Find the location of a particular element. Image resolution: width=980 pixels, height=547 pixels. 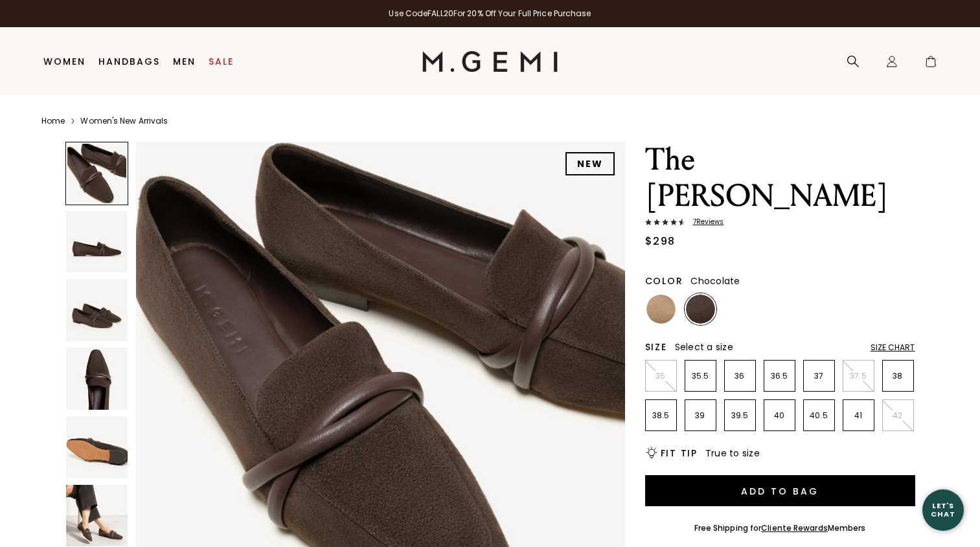

p: 35.5 is located at coordinates (700, 376).